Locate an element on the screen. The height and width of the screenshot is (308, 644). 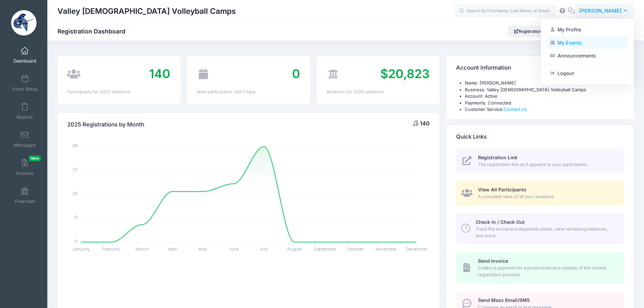
span: 0 is located at coordinates (296, 74).